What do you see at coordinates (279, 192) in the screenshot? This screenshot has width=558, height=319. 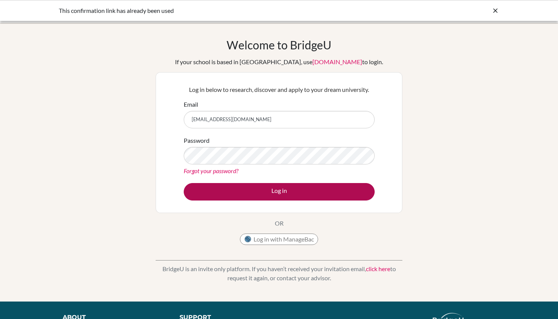 I see `button: Log in` at bounding box center [279, 192].